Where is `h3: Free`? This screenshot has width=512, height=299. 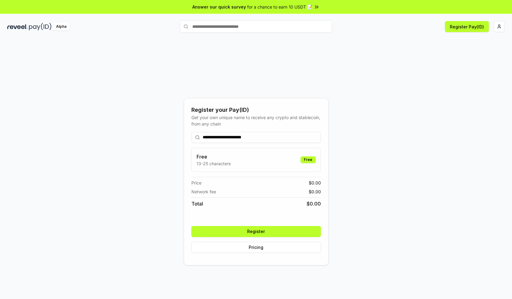 h3: Free is located at coordinates (214, 156).